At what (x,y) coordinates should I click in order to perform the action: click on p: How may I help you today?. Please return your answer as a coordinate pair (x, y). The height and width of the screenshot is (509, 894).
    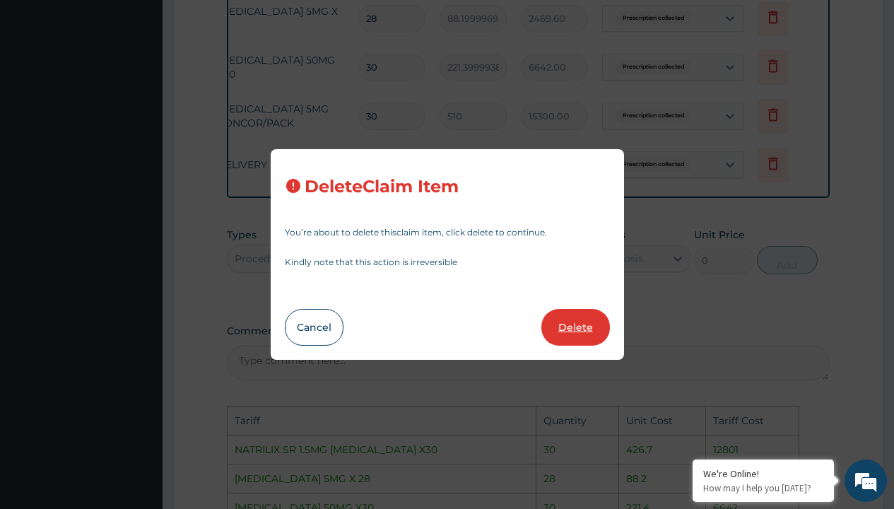
    Looking at the image, I should click on (763, 487).